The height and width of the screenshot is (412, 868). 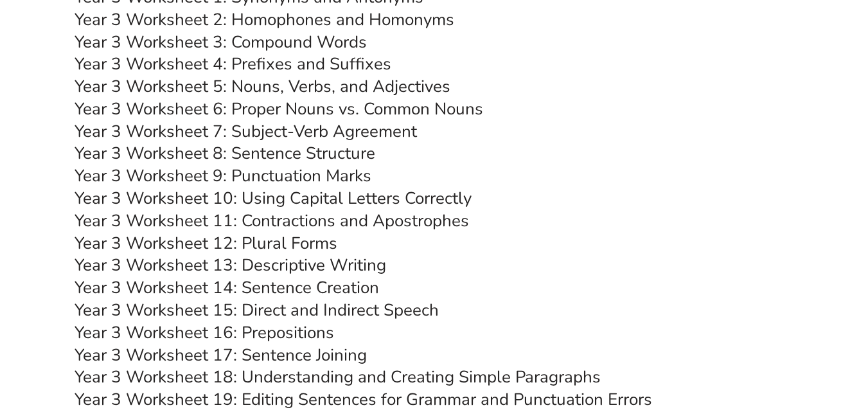 I want to click on a: Year 3 Worksheet 10: Using Capital Letters Correctly, so click(x=273, y=198).